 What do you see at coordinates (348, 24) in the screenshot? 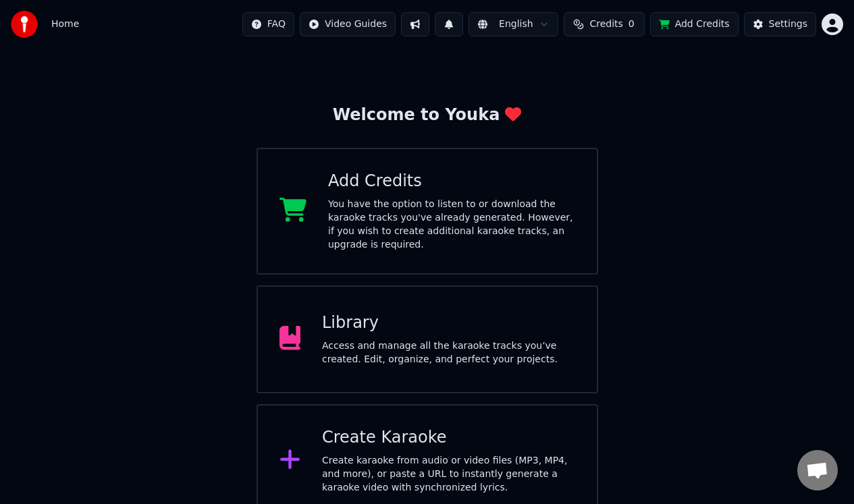
I see `button: Video Guides` at bounding box center [348, 24].